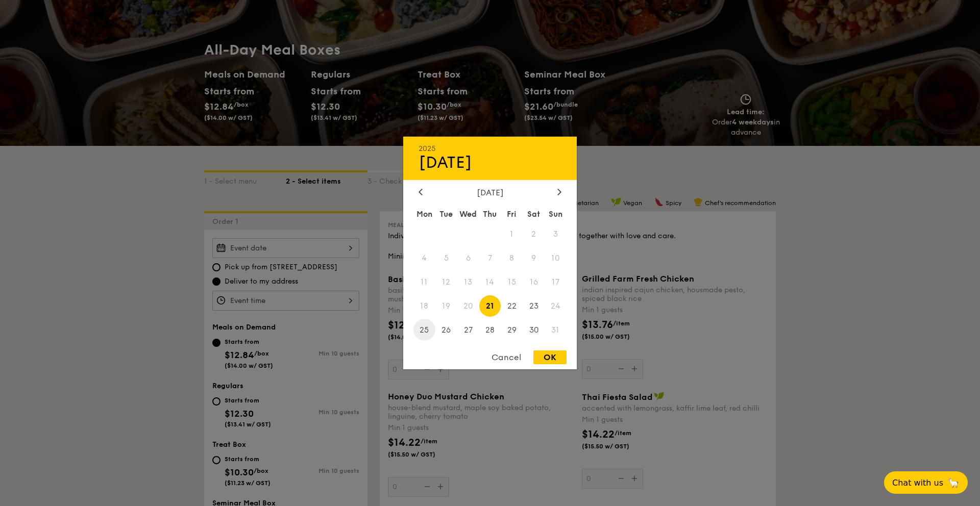 The image size is (980, 506). I want to click on div: 2025, so click(490, 149).